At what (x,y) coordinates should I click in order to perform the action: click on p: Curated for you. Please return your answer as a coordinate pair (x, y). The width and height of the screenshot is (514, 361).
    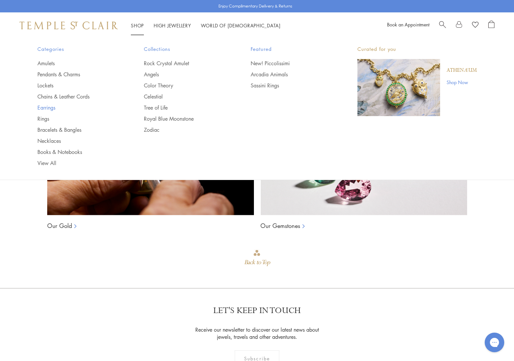
    Looking at the image, I should click on (417, 49).